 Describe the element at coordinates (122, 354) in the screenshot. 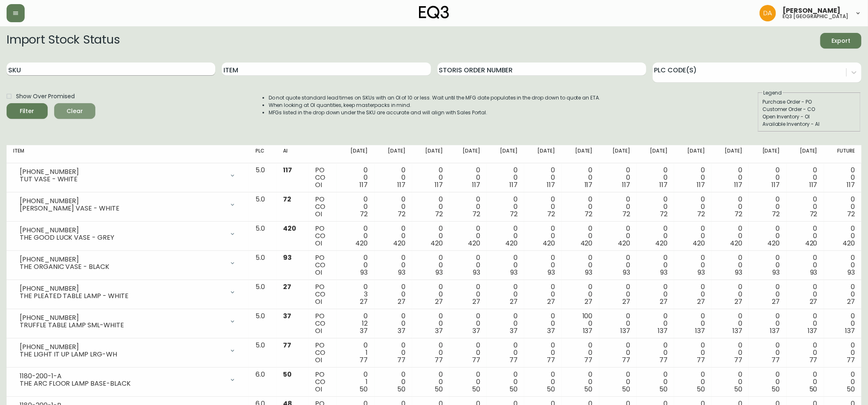

I see `div: THE LIGHT IT UP LAMP LRG-WH` at that location.